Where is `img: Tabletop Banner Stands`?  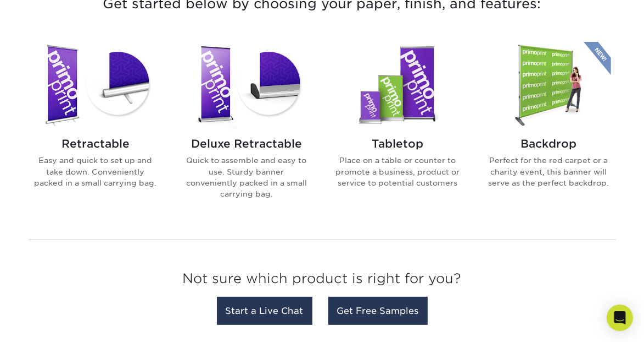
img: Tabletop Banner Stands is located at coordinates (397, 84).